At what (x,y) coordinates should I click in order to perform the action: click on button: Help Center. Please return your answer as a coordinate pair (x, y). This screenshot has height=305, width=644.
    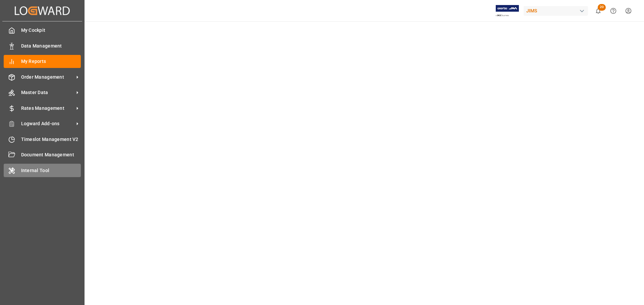
    Looking at the image, I should click on (613, 11).